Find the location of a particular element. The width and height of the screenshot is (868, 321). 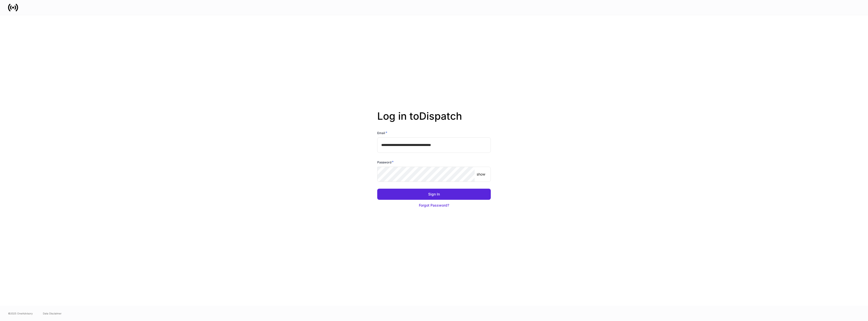

h6: Email is located at coordinates (382, 133).